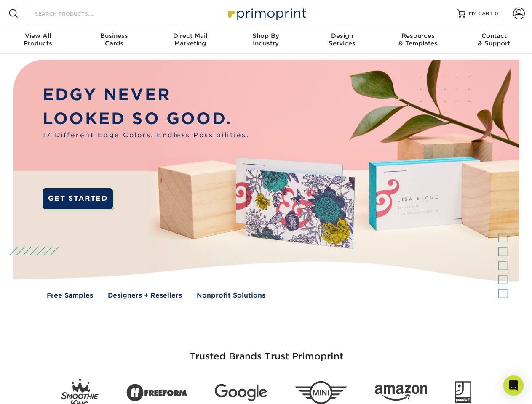 This screenshot has height=404, width=532. What do you see at coordinates (266, 36) in the screenshot?
I see `span: Shop By` at bounding box center [266, 36].